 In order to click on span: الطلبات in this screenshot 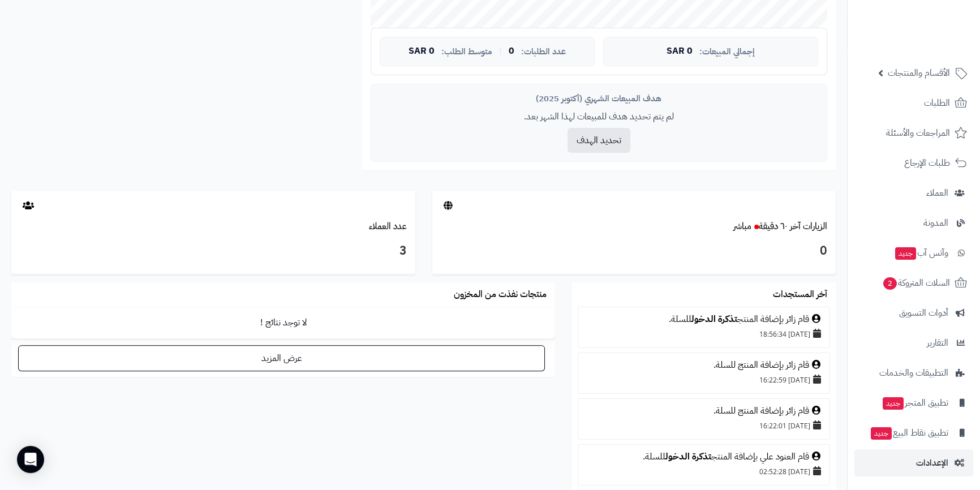, I will do `click(937, 103)`.